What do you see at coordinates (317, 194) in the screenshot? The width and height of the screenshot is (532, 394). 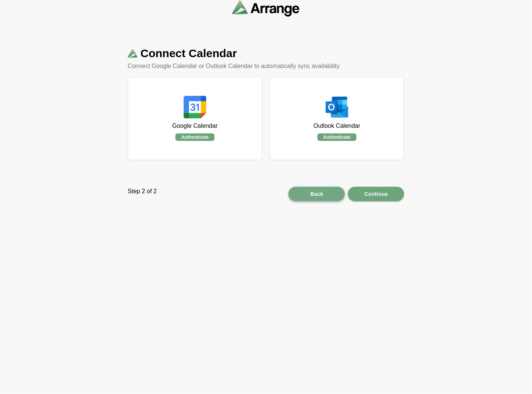 I see `span: Back` at bounding box center [317, 194].